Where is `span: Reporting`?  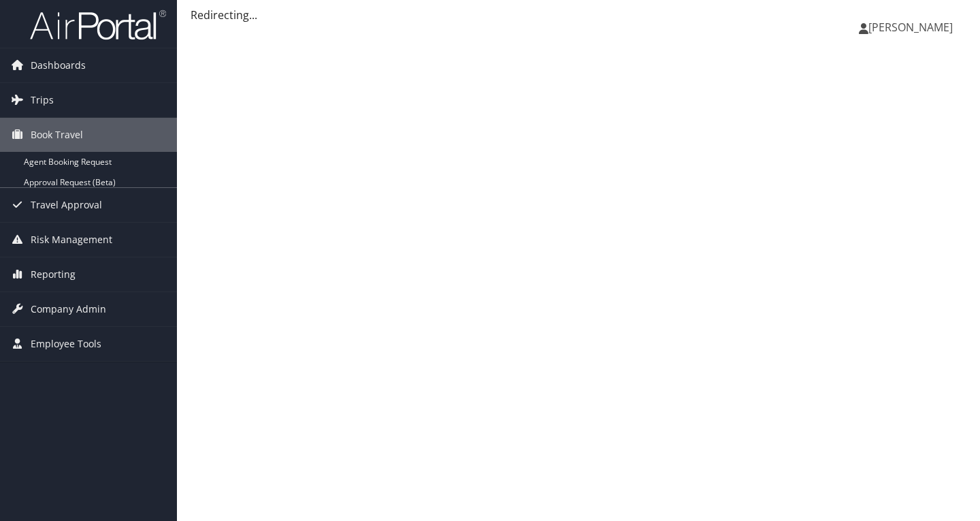
span: Reporting is located at coordinates (53, 275).